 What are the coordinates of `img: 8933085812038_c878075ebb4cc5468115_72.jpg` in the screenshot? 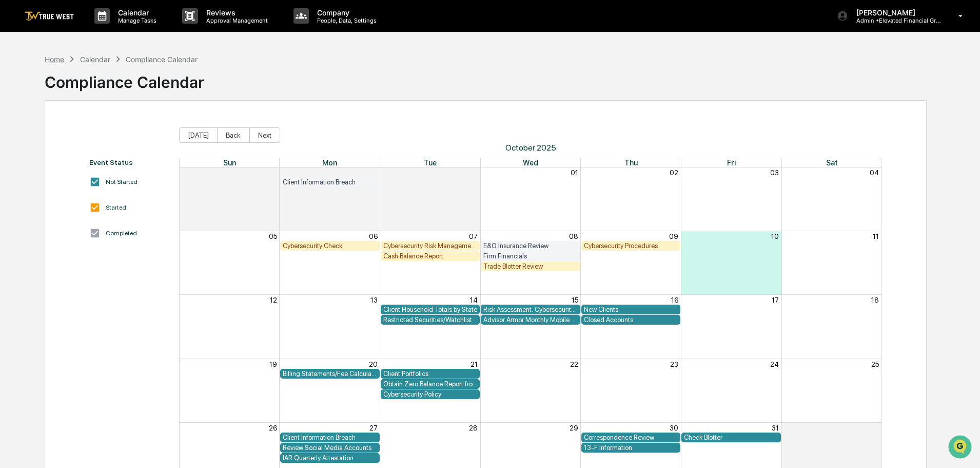 It's located at (31, 88).